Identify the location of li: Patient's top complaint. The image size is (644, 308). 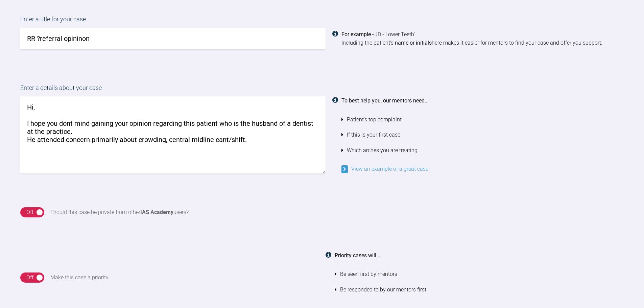
(483, 119).